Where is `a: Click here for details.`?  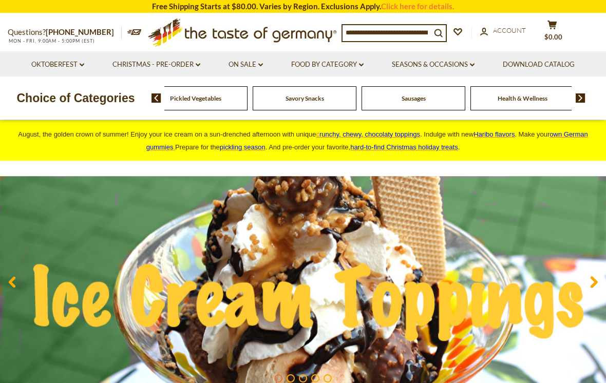 a: Click here for details. is located at coordinates (417, 6).